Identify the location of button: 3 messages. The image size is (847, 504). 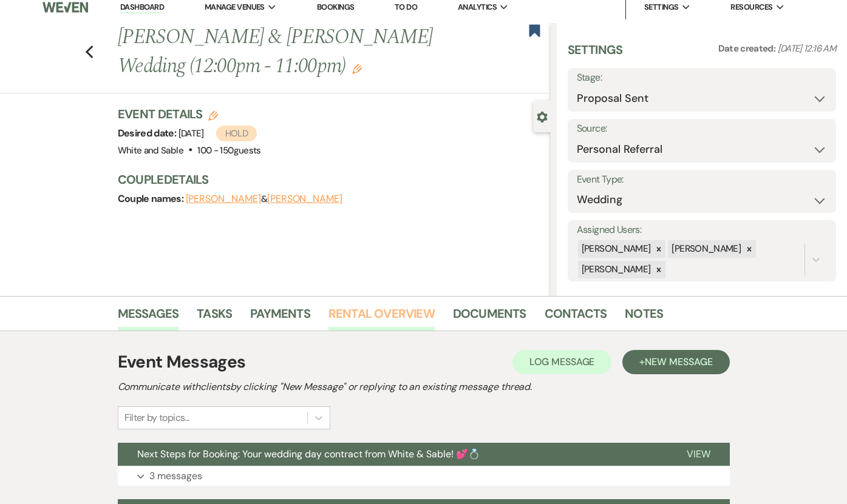
(424, 476).